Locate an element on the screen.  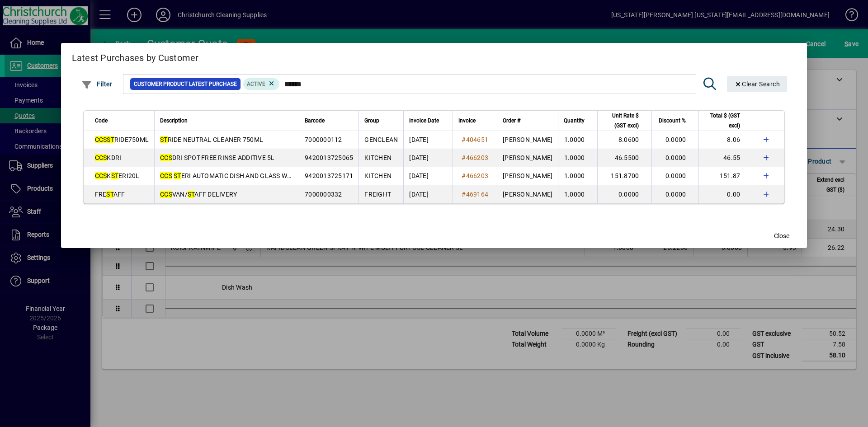
div: Group is located at coordinates (381, 121).